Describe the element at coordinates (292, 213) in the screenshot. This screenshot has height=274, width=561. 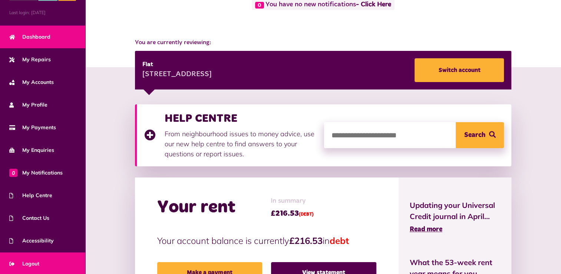
I see `span: £216.53` at that location.